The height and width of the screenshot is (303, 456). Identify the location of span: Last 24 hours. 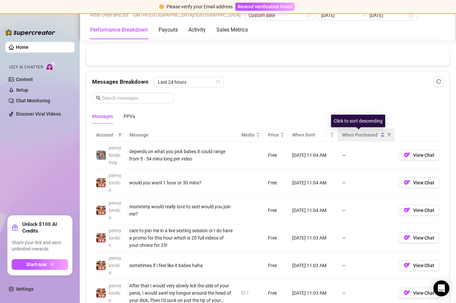
(189, 82).